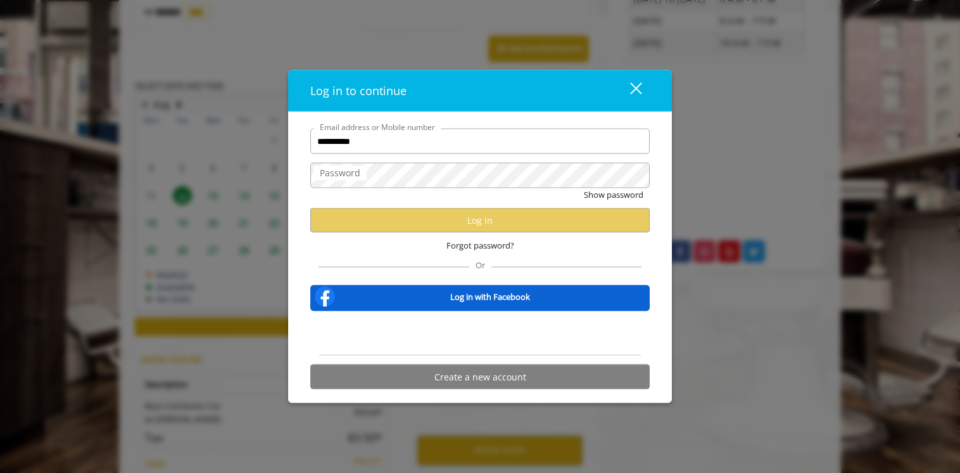  Describe the element at coordinates (480, 265) in the screenshot. I see `span: Or` at that location.